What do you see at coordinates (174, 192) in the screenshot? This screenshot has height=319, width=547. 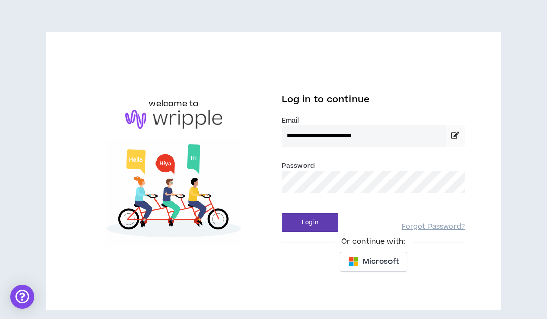 I see `img: Welcome to Wripple` at bounding box center [174, 192].